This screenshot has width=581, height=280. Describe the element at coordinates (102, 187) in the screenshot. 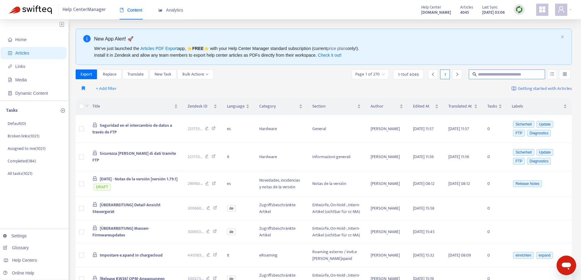

I see `span: DRAFT` at that location.